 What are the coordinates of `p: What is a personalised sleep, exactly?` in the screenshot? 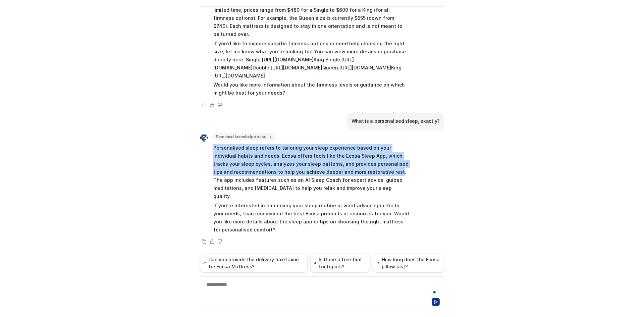 It's located at (396, 121).